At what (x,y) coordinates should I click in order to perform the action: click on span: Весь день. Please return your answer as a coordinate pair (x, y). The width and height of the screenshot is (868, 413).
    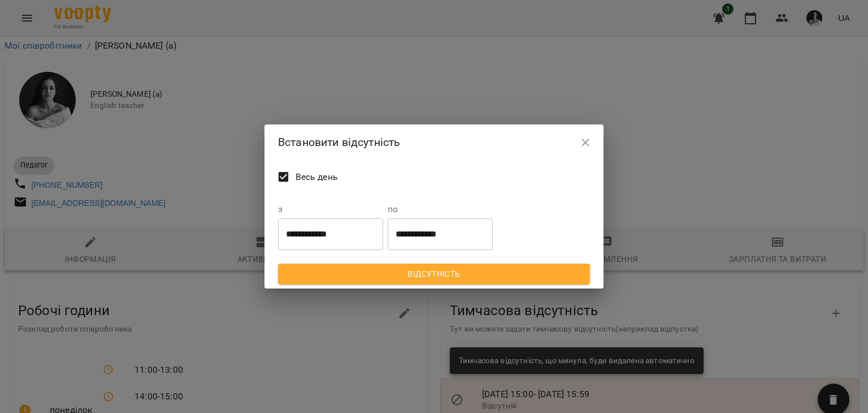
    Looking at the image, I should click on (317, 177).